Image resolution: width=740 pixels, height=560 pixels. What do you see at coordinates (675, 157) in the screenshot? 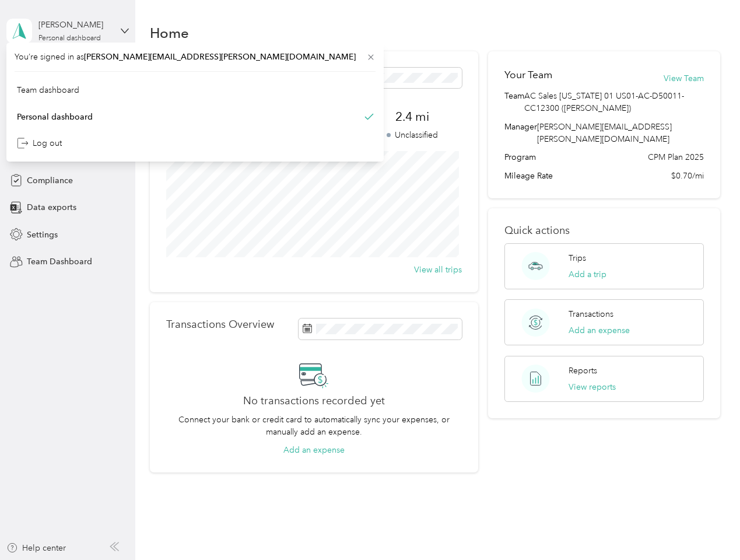
I see `span: CPM Plan 2025` at bounding box center [675, 157].